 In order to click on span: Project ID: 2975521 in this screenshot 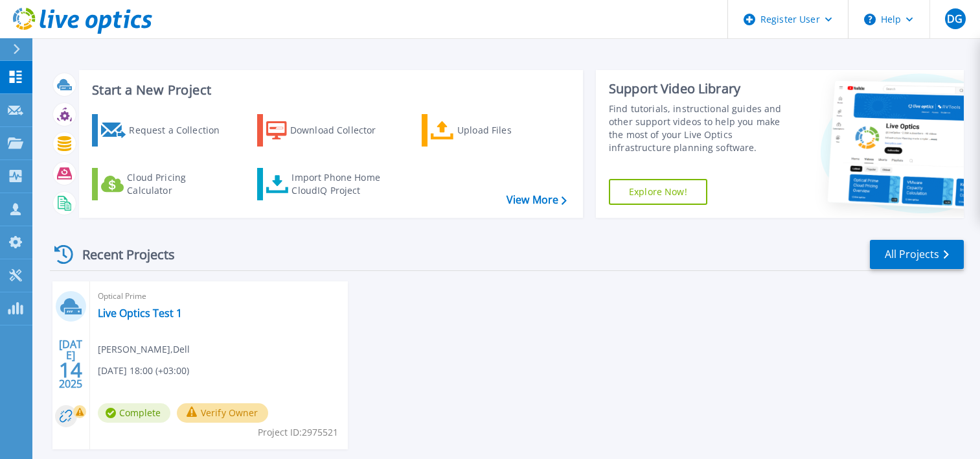, I will do `click(298, 433)`.